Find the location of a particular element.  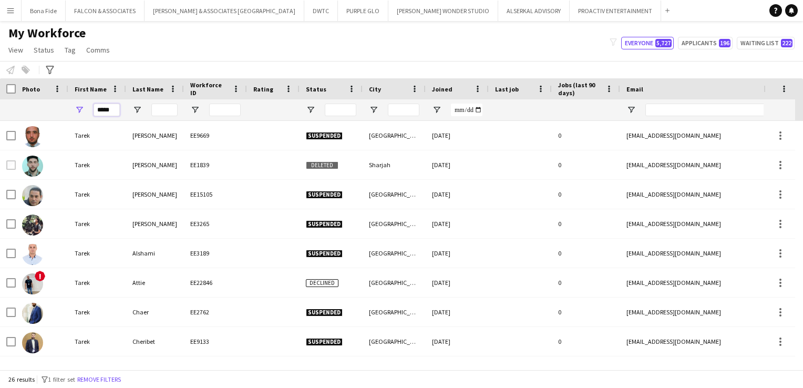

a: View is located at coordinates (16, 50).